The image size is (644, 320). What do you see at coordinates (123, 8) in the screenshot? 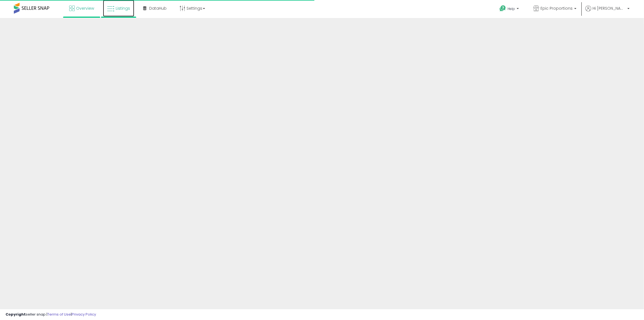
I see `span: Listings` at bounding box center [123, 8].